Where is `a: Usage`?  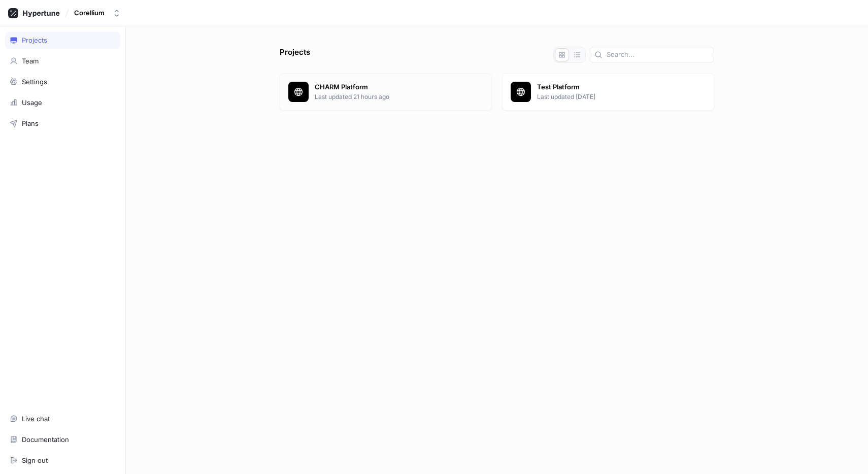
a: Usage is located at coordinates (63, 102).